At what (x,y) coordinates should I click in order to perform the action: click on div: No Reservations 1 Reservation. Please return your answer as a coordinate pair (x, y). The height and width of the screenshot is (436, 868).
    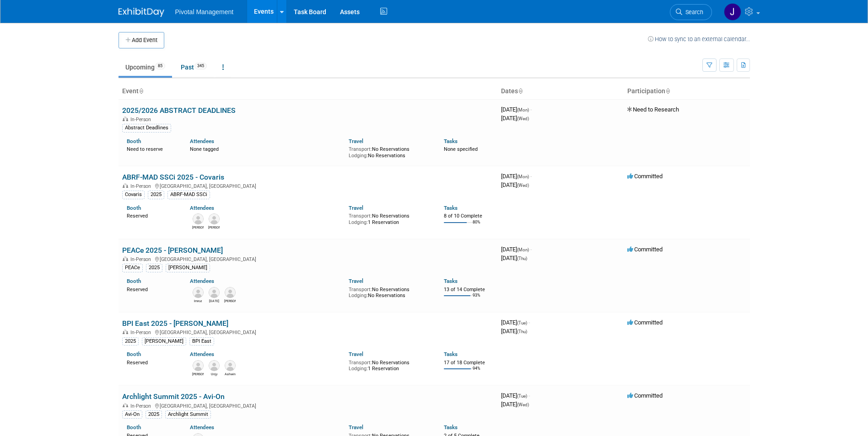
    Looking at the image, I should click on (389, 365).